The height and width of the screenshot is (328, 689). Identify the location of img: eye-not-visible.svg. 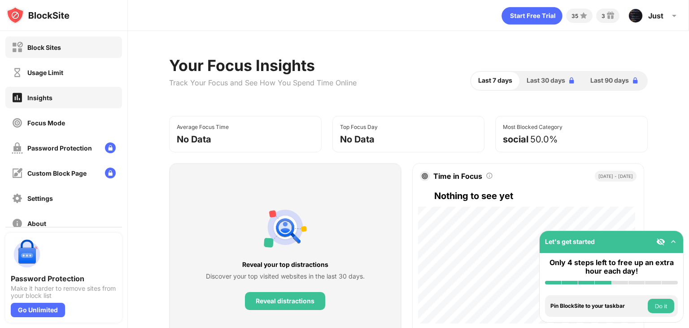
(661, 241).